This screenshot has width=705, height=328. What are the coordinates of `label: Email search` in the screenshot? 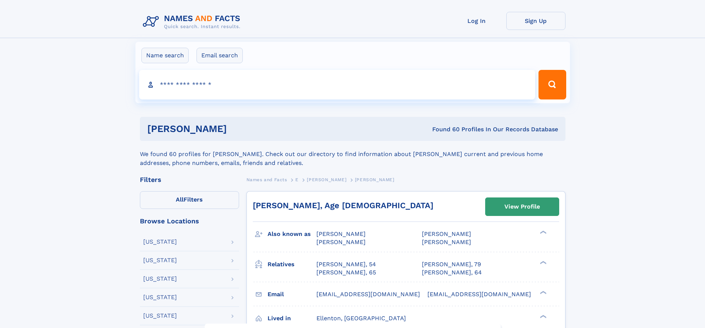 It's located at (220, 56).